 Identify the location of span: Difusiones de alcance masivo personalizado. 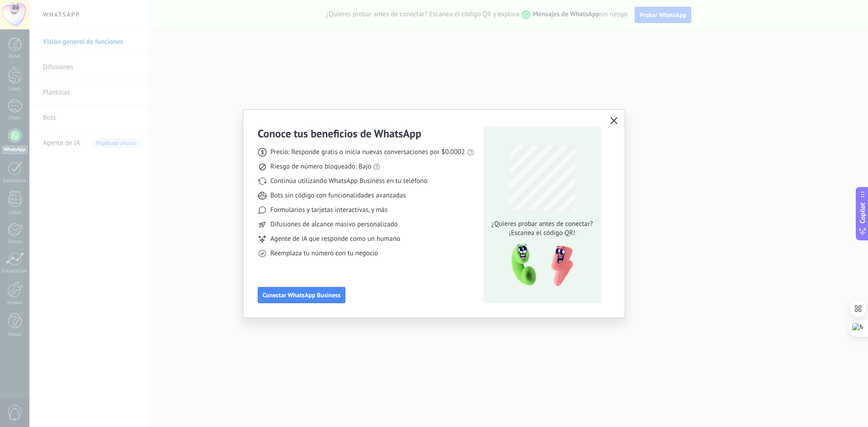
(334, 224).